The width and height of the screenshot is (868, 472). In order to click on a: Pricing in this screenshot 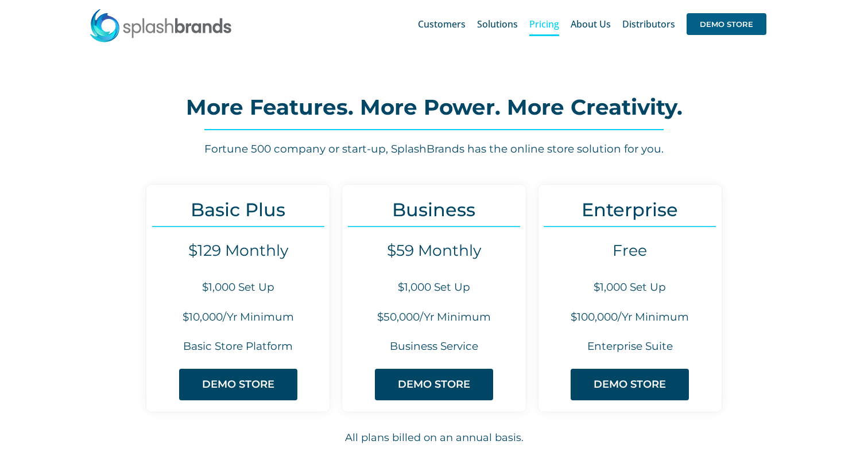, I will do `click(544, 24)`.